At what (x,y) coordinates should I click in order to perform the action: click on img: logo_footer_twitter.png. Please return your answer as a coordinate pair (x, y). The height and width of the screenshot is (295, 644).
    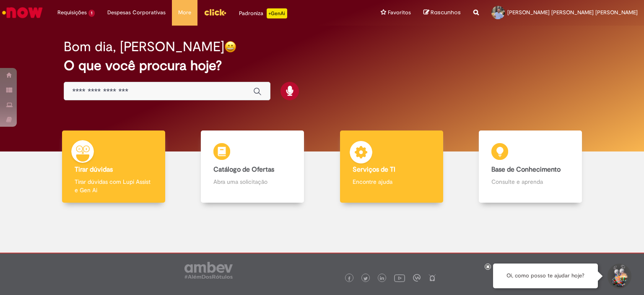
    Looking at the image, I should click on (365, 279).